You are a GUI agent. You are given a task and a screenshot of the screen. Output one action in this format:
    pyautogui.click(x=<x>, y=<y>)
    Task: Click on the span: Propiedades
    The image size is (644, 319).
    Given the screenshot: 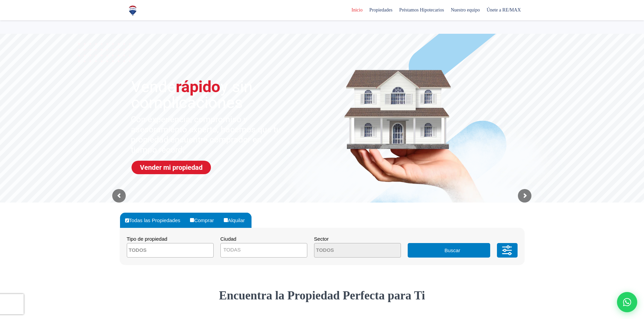 What is the action you would take?
    pyautogui.click(x=381, y=10)
    